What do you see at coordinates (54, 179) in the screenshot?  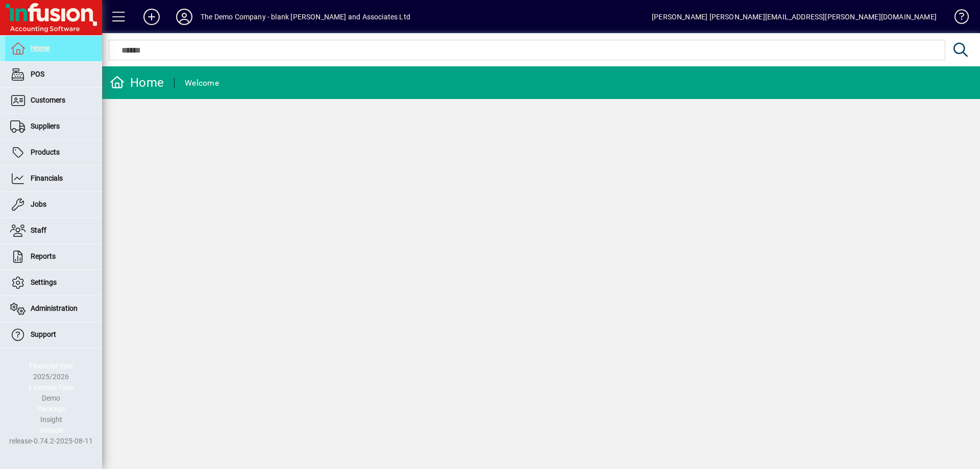 I see `a: Financials` at bounding box center [54, 179].